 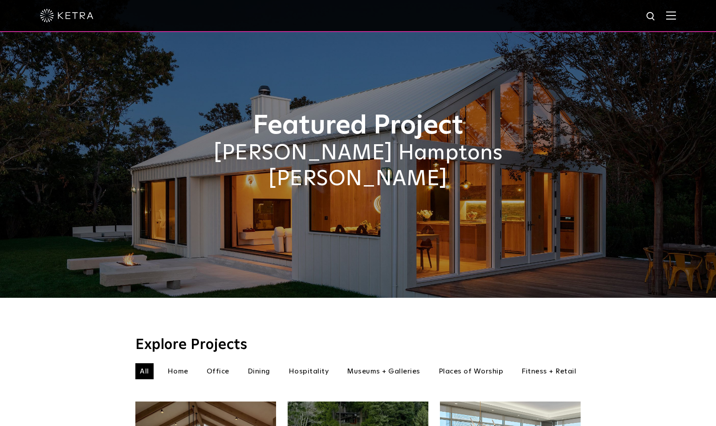 What do you see at coordinates (549, 372) in the screenshot?
I see `li: Fitness + Retail` at bounding box center [549, 372].